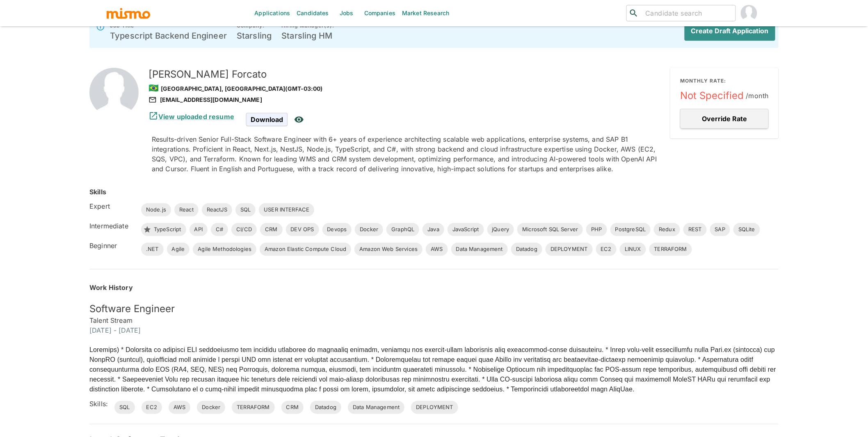 This screenshot has width=868, height=437. What do you see at coordinates (724, 81) in the screenshot?
I see `p: MONTHLY RATE:` at bounding box center [724, 81].